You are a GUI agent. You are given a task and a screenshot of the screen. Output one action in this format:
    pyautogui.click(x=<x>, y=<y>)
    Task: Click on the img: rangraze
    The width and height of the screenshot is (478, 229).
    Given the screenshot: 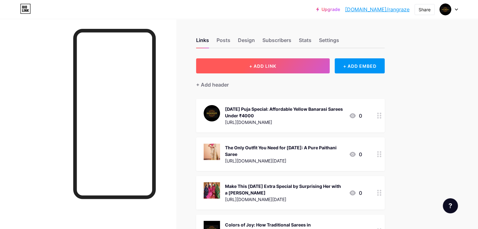 What is the action you would take?
    pyautogui.click(x=445, y=9)
    